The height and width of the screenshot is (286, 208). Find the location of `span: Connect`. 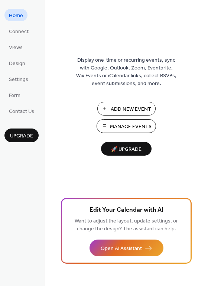

span: Connect is located at coordinates (19, 32).